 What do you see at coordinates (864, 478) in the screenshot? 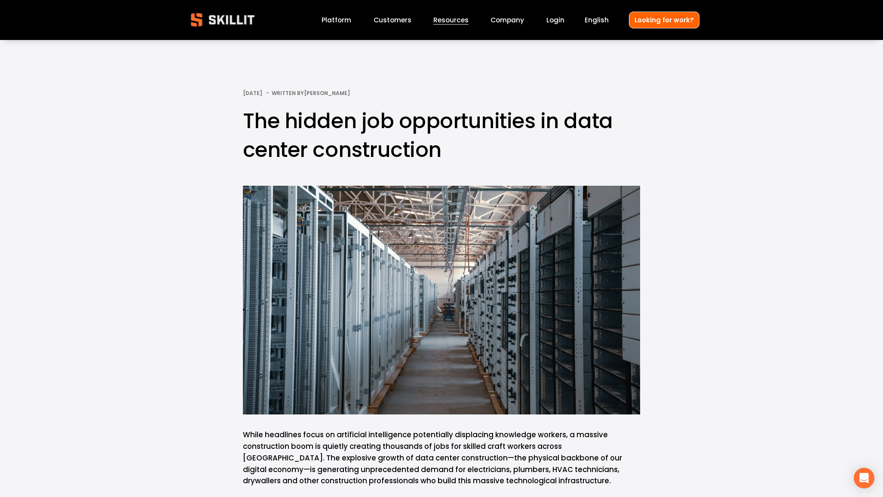
I see `div: Open Intercom Messenger` at bounding box center [864, 478].